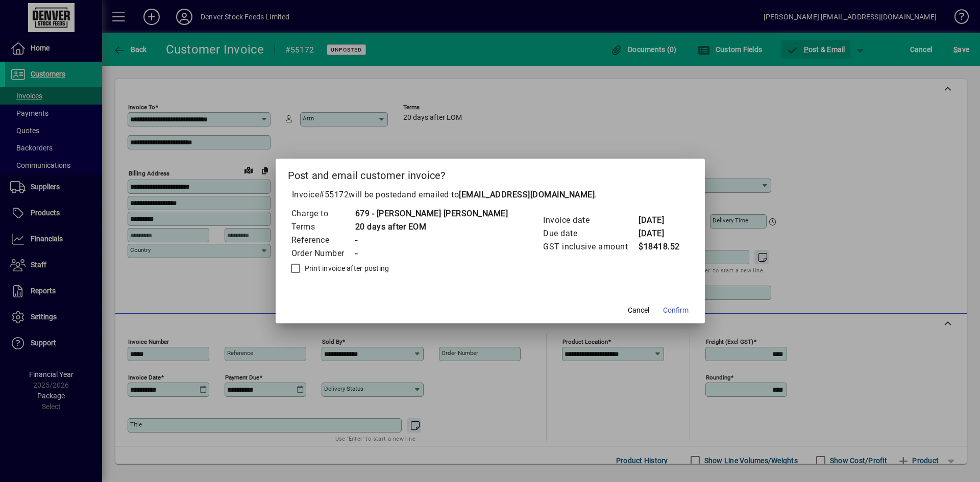 The image size is (980, 482). I want to click on td: Order Number, so click(322, 253).